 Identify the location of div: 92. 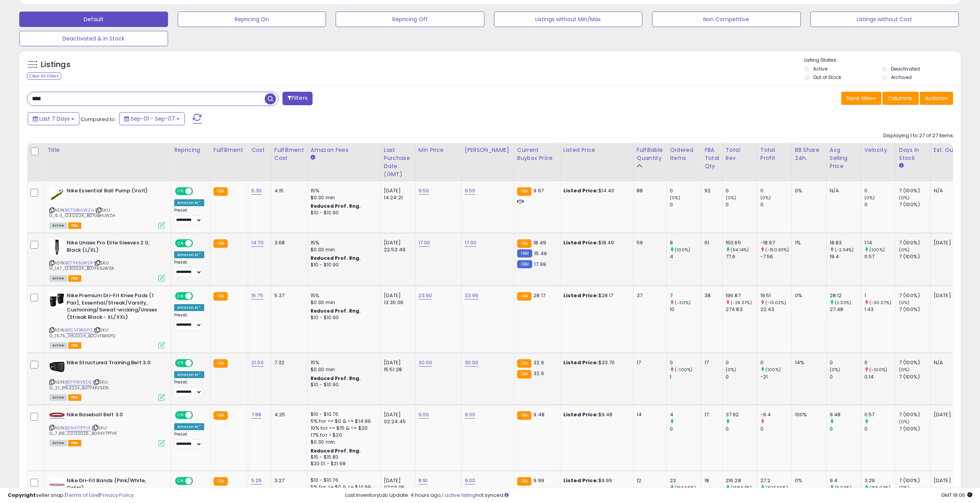
(710, 190).